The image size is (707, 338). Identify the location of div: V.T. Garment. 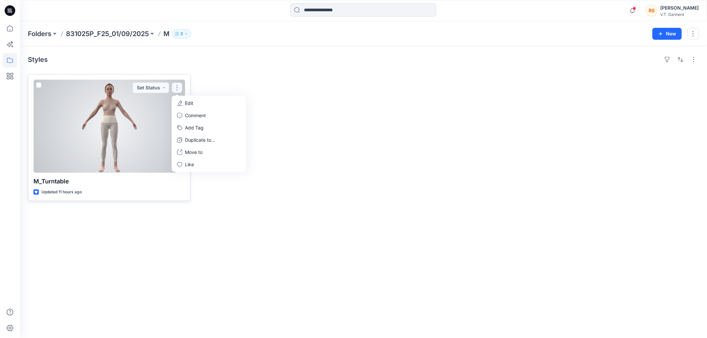
(679, 14).